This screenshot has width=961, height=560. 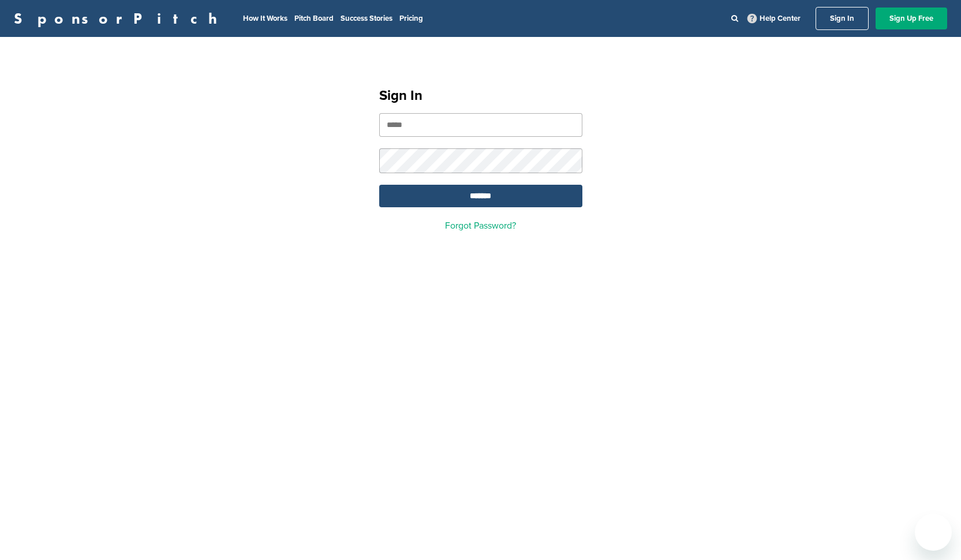 I want to click on h1: Sign In, so click(x=480, y=95).